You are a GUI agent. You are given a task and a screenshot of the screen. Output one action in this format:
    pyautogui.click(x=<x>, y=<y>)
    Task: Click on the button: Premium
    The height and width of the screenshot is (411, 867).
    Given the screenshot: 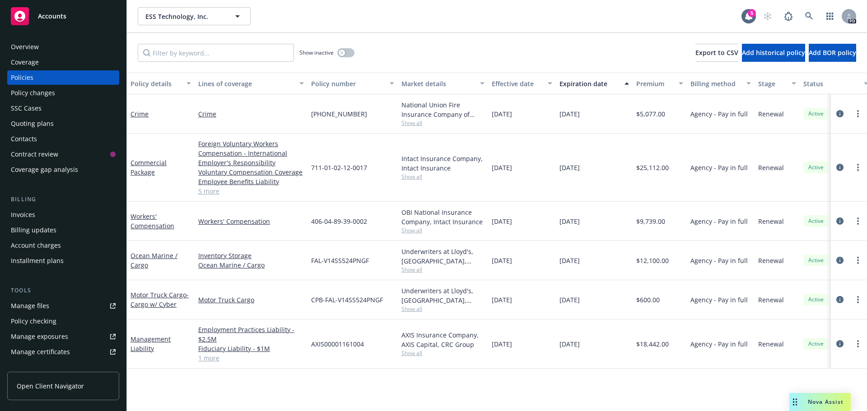 What is the action you would take?
    pyautogui.click(x=660, y=84)
    